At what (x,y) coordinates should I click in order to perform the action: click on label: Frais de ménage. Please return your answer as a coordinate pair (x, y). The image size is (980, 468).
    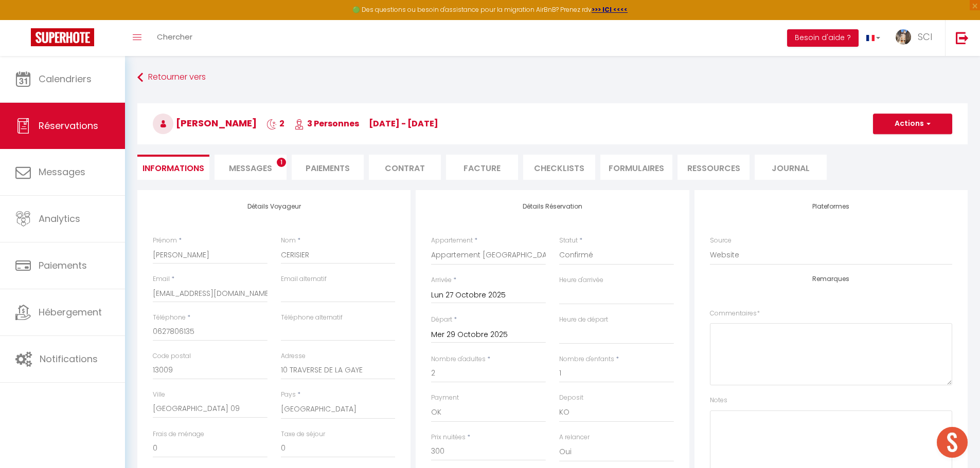
    Looking at the image, I should click on (179, 434).